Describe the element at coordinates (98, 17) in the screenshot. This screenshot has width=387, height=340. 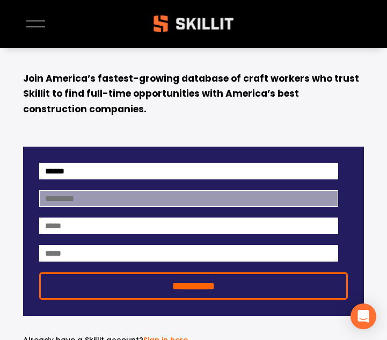
I see `em: for free` at that location.